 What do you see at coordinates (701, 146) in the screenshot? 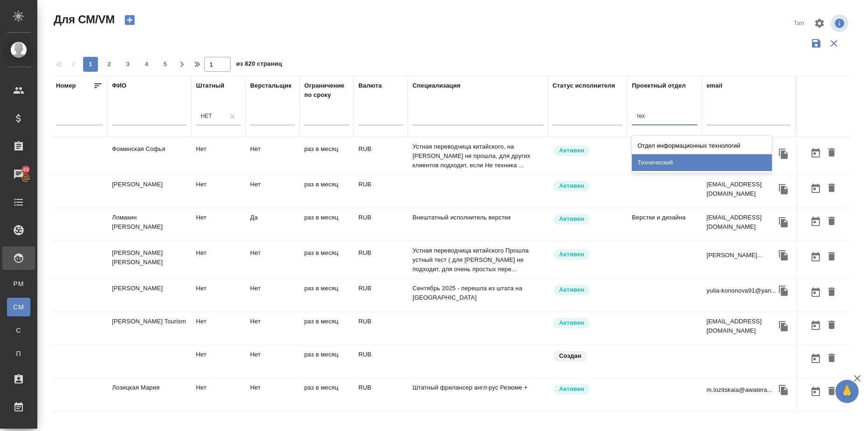
I see `div: Отдел информационных технологий` at bounding box center [701, 146].